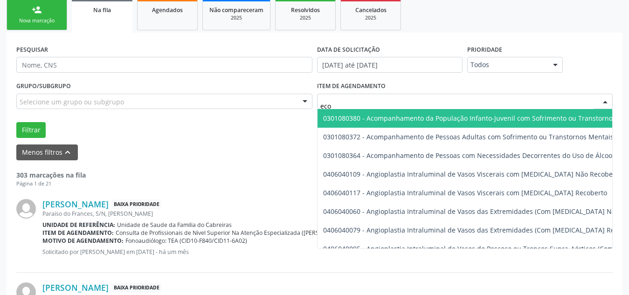 This screenshot has height=295, width=629. I want to click on span: Resolvidos, so click(306, 10).